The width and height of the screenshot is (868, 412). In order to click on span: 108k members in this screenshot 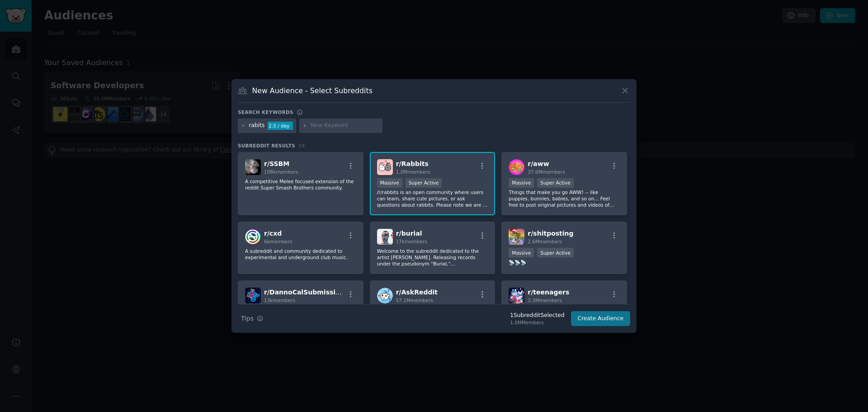, I will do `click(281, 172)`.